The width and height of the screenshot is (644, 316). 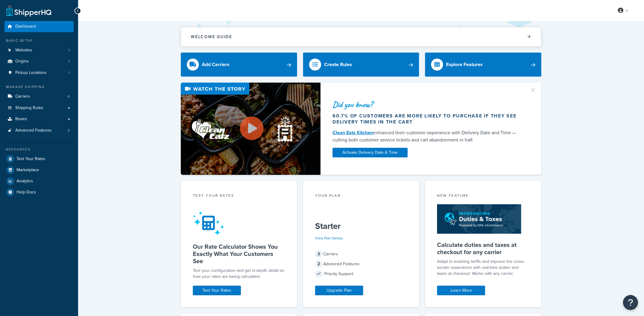 What do you see at coordinates (23, 97) in the screenshot?
I see `span: Carriers` at bounding box center [23, 97].